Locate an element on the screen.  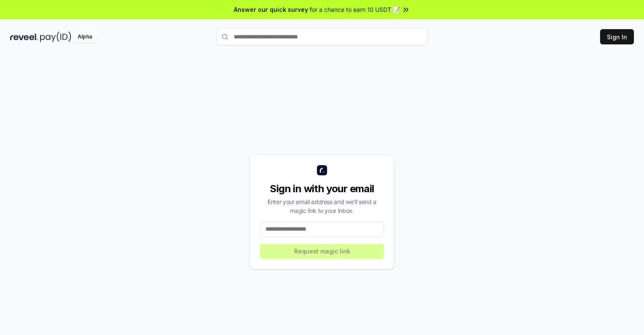
img: reveel_dark is located at coordinates (24, 37).